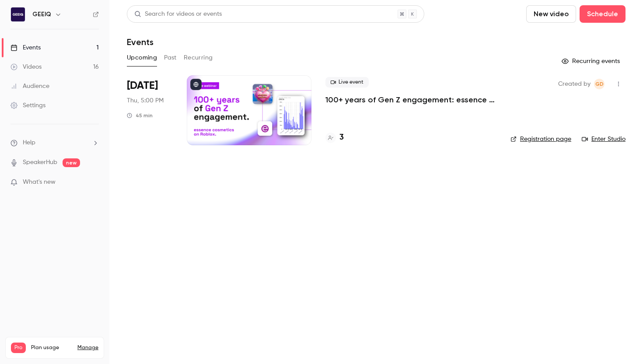  I want to click on div: Audience, so click(30, 86).